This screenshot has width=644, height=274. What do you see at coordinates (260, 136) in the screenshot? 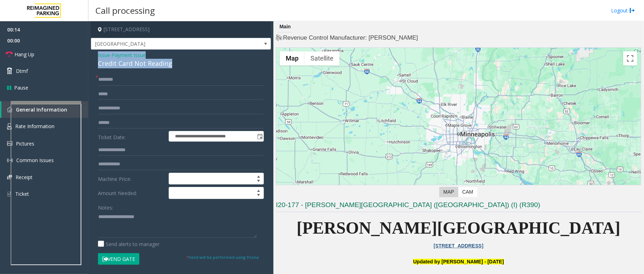
I see `span: Toggle popup` at bounding box center [260, 136].